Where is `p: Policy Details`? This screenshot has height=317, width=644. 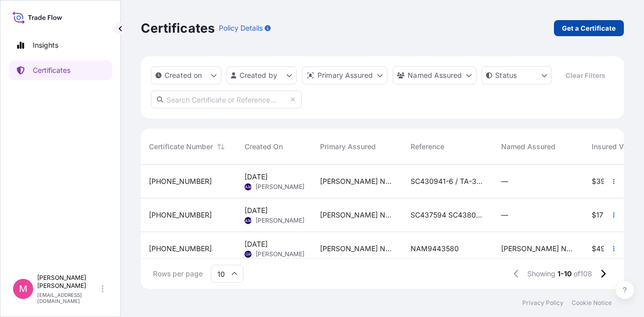
p: Policy Details is located at coordinates (240, 28).